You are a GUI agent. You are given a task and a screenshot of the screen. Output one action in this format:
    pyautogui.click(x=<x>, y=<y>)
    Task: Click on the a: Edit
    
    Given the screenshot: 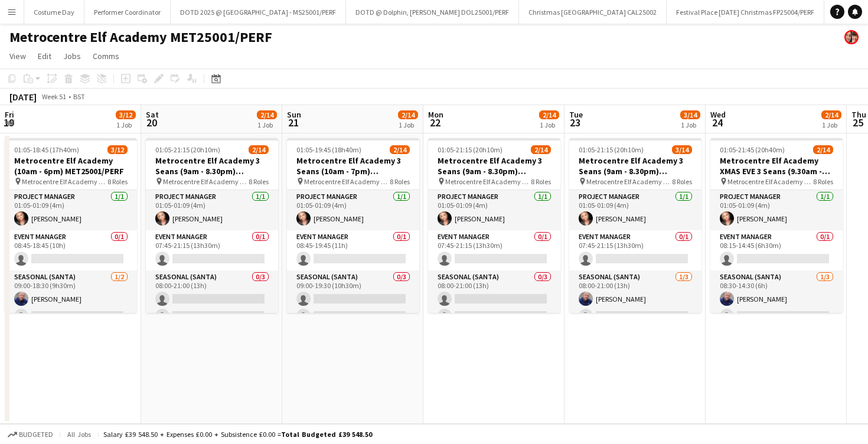 What is the action you would take?
    pyautogui.click(x=44, y=56)
    